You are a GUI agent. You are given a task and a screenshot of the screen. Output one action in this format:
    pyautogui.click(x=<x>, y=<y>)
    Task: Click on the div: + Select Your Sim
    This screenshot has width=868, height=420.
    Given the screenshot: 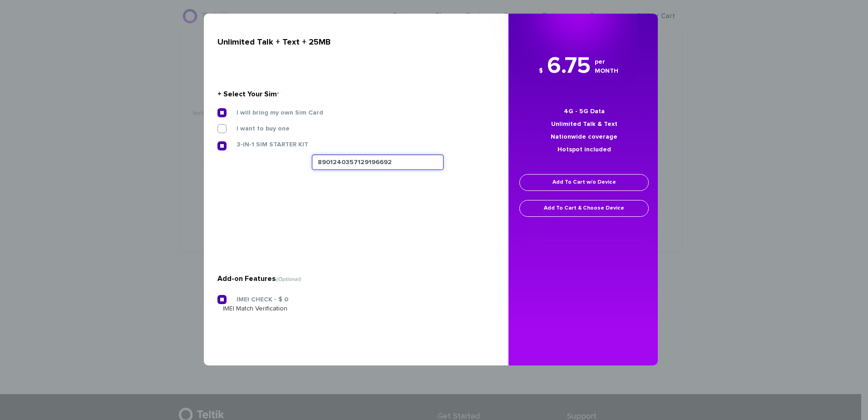 What is the action you would take?
    pyautogui.click(x=353, y=94)
    